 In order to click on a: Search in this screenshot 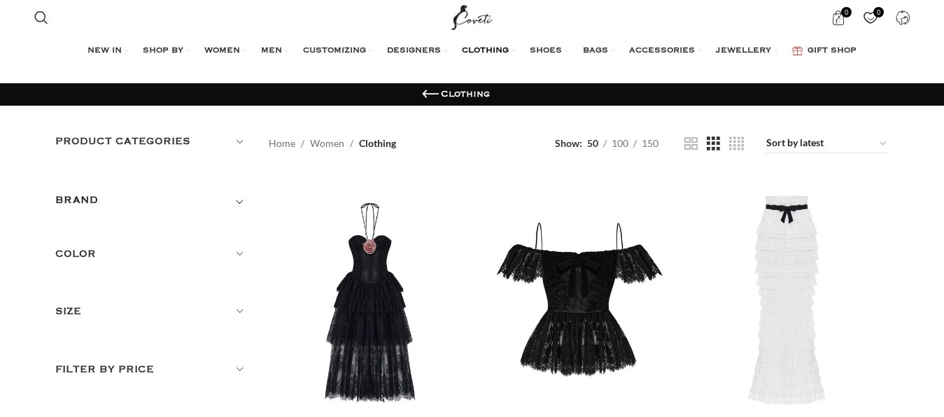, I will do `click(41, 17)`.